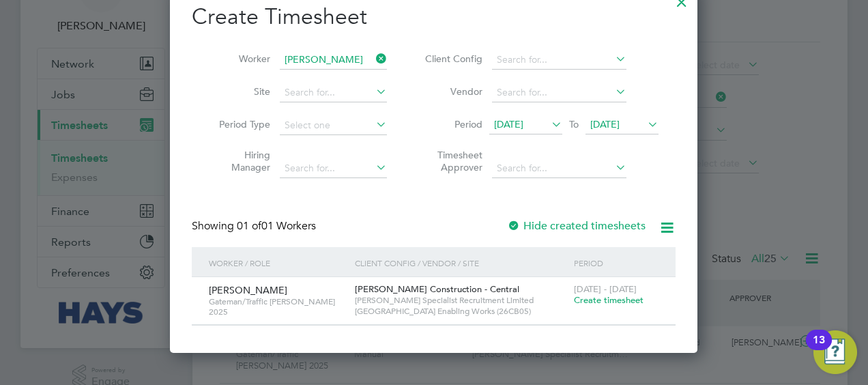  I want to click on span: 01 Workers, so click(277, 226).